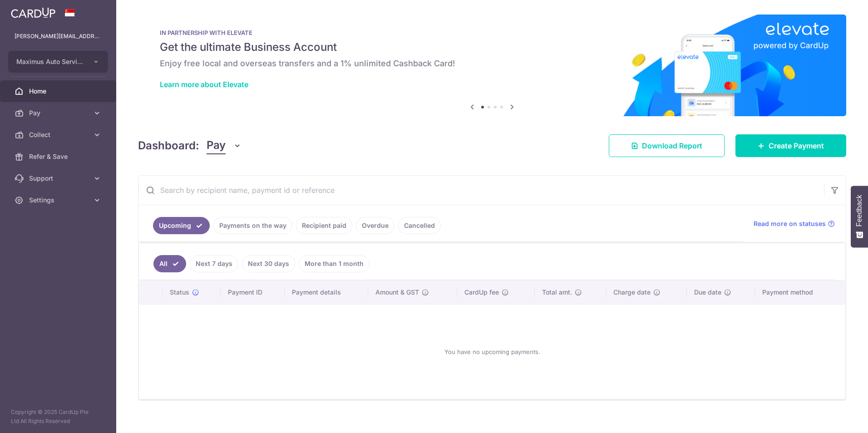  Describe the element at coordinates (334, 263) in the screenshot. I see `a: More than 1 month` at that location.